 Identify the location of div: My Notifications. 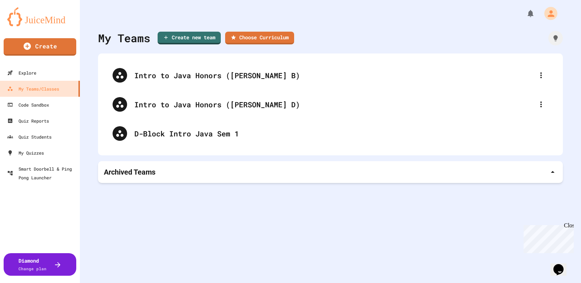
(525, 13).